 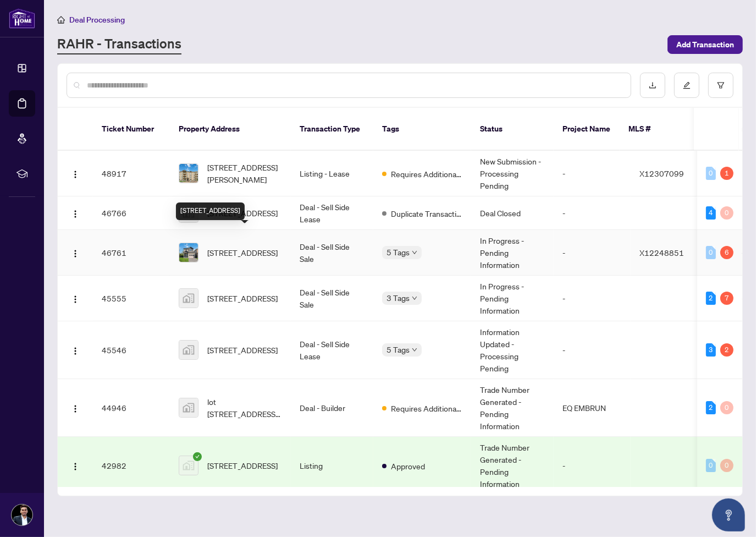 I want to click on img: Profile Icon, so click(x=22, y=515).